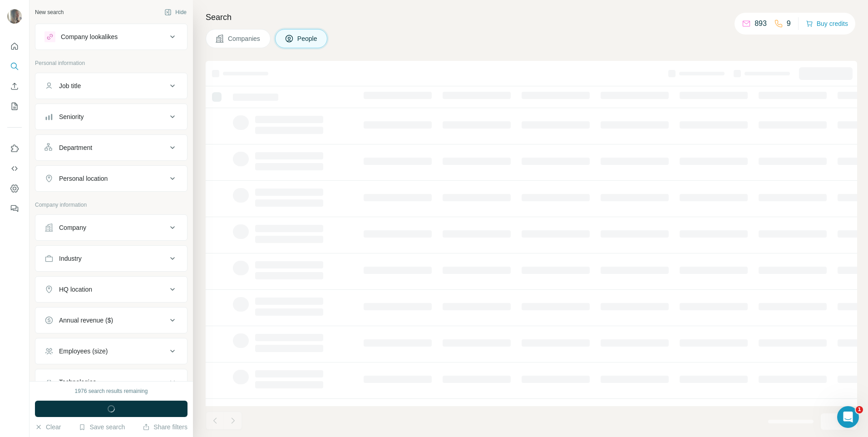  Describe the element at coordinates (14, 107) in the screenshot. I see `button: My lists` at that location.